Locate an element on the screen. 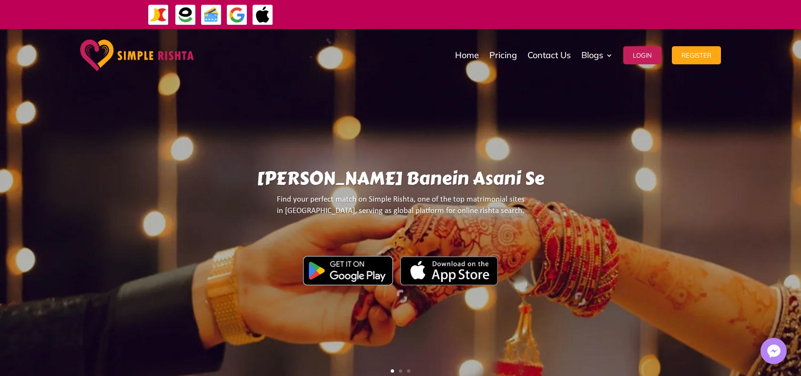 This screenshot has height=376, width=801. img: ApplePay-icon is located at coordinates (263, 15).